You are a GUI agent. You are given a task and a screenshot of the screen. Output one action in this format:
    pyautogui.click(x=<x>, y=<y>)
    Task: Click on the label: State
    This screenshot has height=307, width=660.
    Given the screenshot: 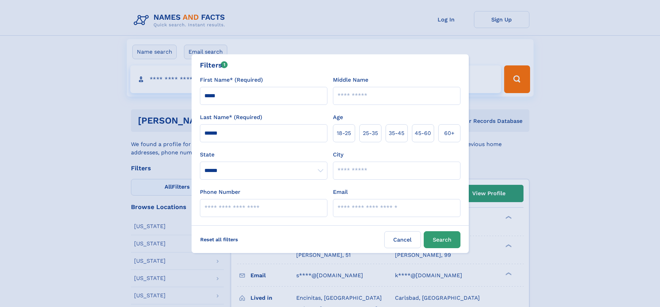 What is the action you would take?
    pyautogui.click(x=264, y=155)
    